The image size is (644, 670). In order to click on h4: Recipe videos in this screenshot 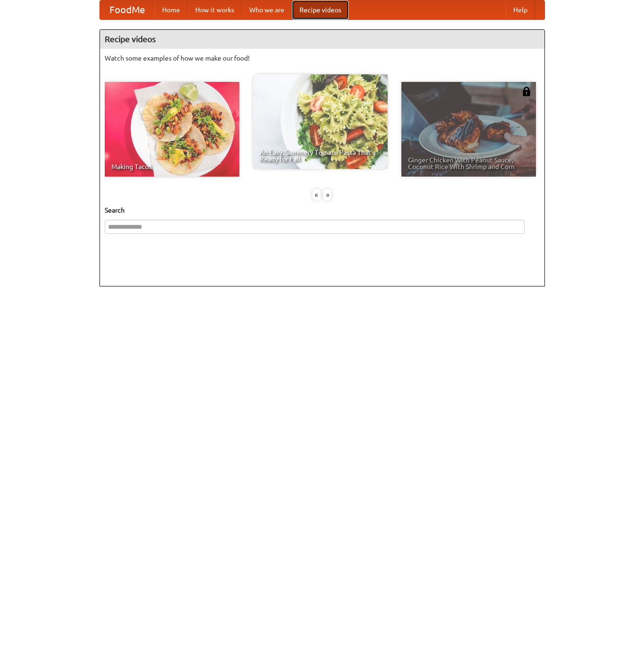, I will do `click(322, 39)`.